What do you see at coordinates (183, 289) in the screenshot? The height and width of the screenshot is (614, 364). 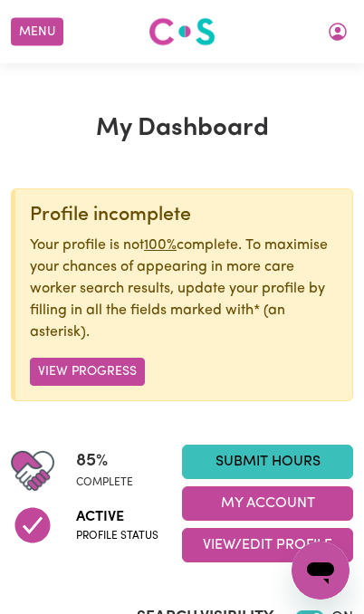 I see `p: Your profile is not complete. To maximise your chances of appearing in more care worker search re...` at bounding box center [183, 289].